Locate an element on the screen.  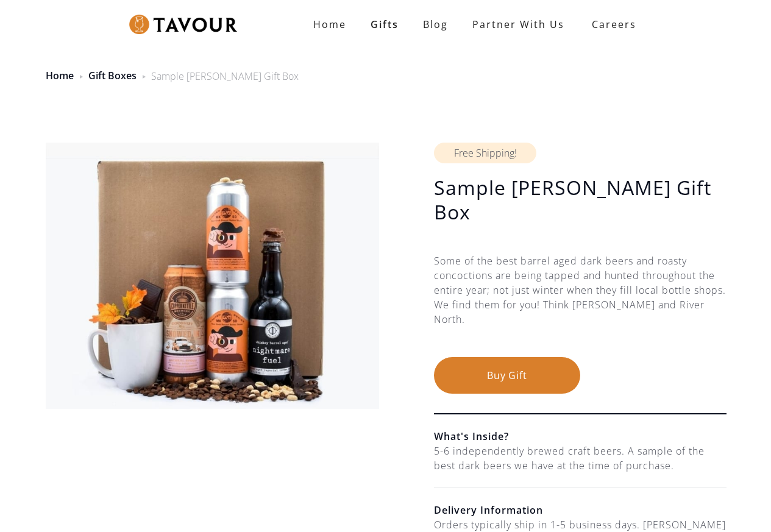
h6: What's Inside? is located at coordinates (580, 436).